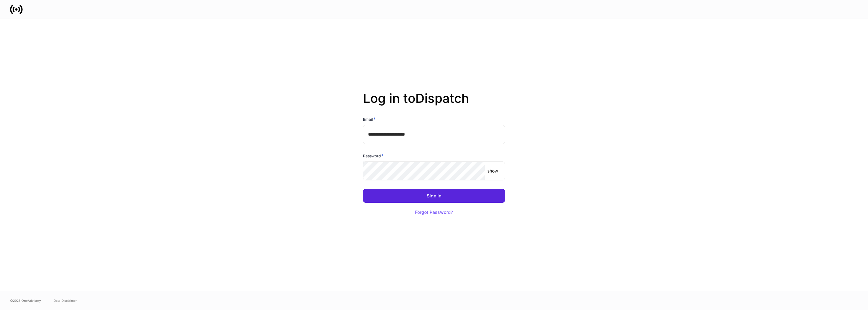 Image resolution: width=868 pixels, height=310 pixels. I want to click on button: Sign In, so click(434, 196).